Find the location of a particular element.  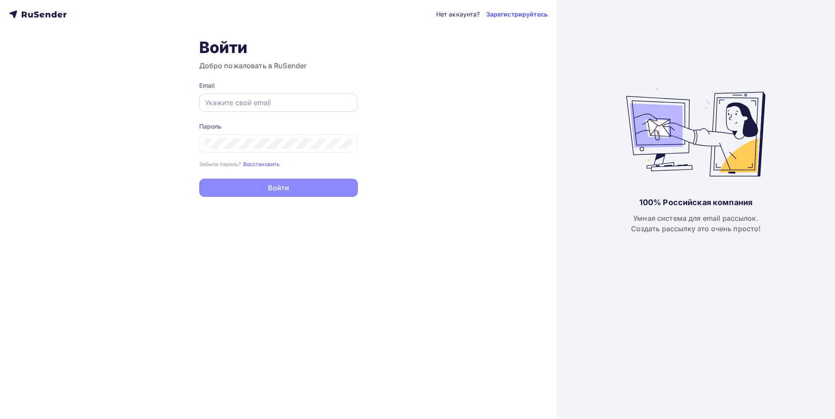

div: Email is located at coordinates (278, 86).